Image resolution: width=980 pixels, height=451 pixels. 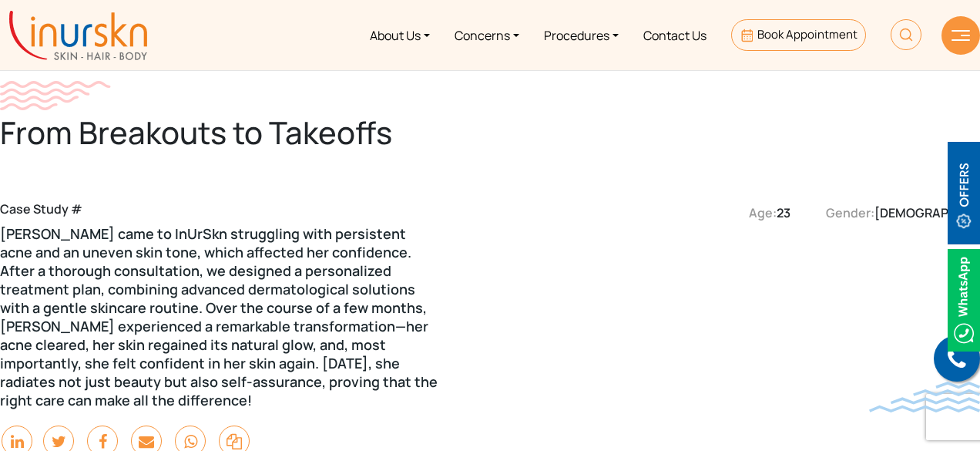 I want to click on img: hamLine.svg, so click(x=961, y=35).